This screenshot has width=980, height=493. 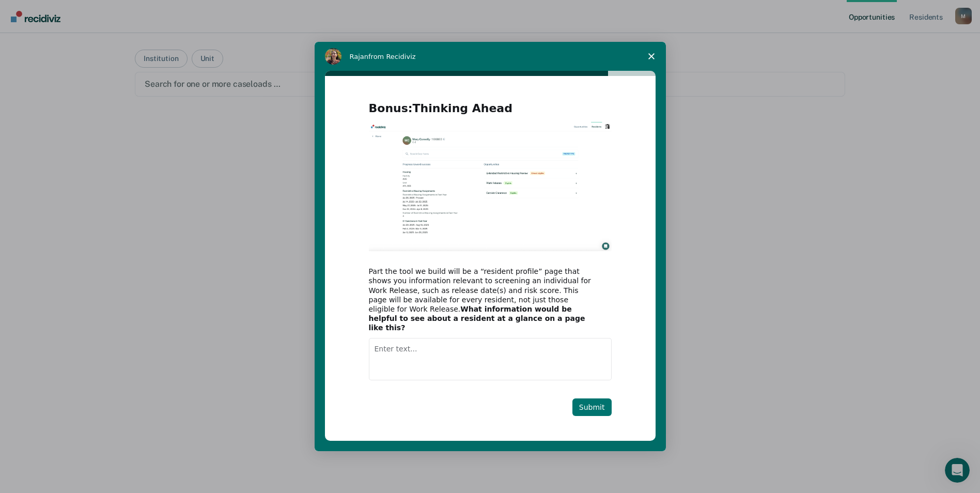 What do you see at coordinates (359, 56) in the screenshot?
I see `span: Rajan` at bounding box center [359, 56].